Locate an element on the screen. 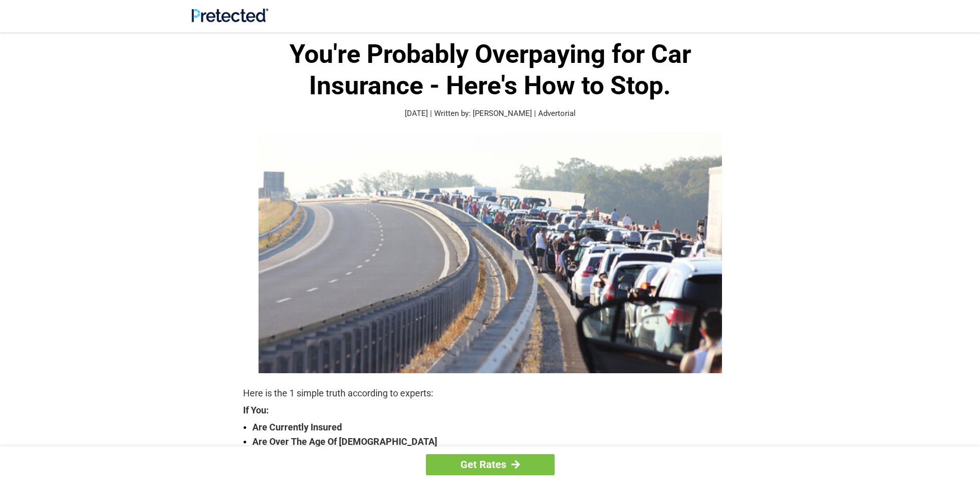 The height and width of the screenshot is (483, 980). a: Get Rates is located at coordinates (490, 464).